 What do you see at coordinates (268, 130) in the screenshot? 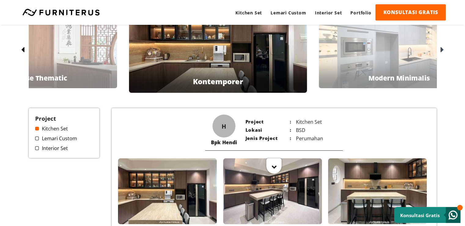
I see `p: Lokasi` at bounding box center [268, 130].